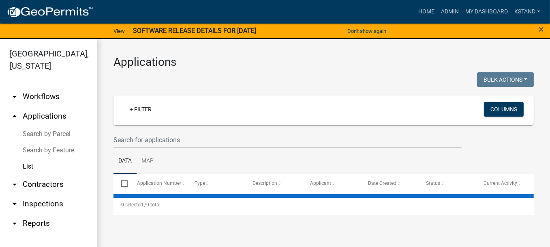 Image resolution: width=550 pixels, height=247 pixels. I want to click on span: Applicant, so click(321, 183).